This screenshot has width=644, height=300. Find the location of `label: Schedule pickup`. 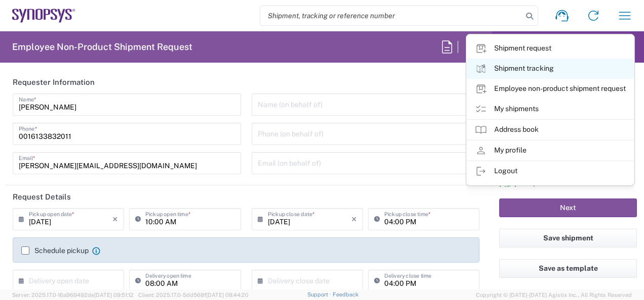

label: Schedule pickup is located at coordinates (55, 251).